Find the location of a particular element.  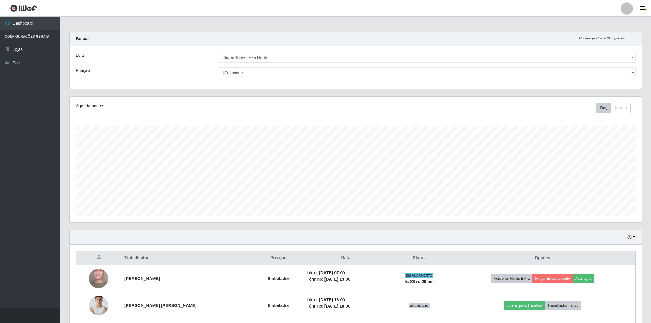

th: Status is located at coordinates (419, 258).